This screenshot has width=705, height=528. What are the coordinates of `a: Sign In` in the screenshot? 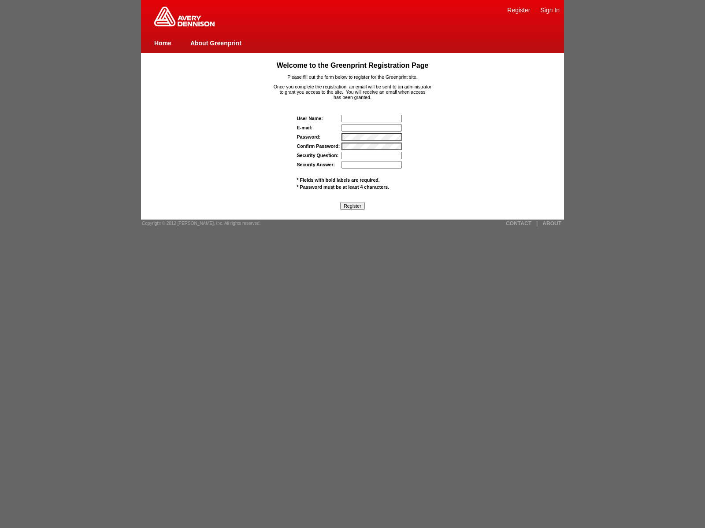 It's located at (550, 10).